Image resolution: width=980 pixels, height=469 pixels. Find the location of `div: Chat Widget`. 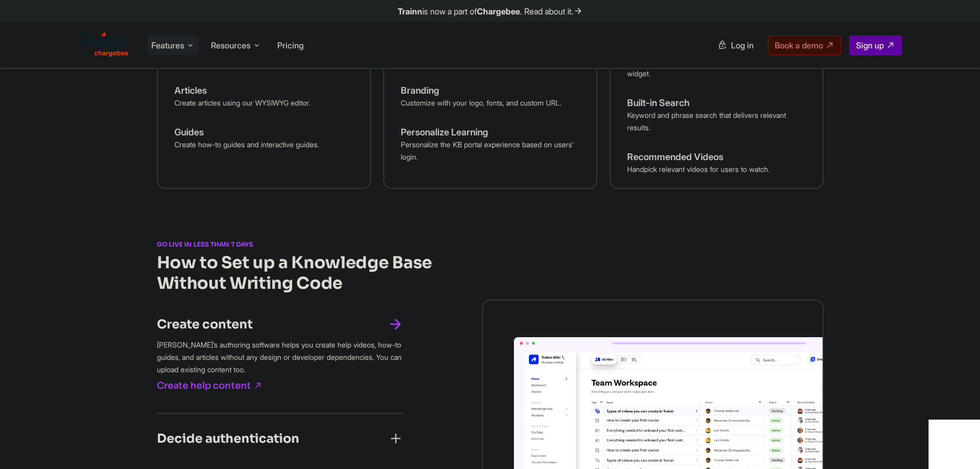

div: Chat Widget is located at coordinates (954, 444).